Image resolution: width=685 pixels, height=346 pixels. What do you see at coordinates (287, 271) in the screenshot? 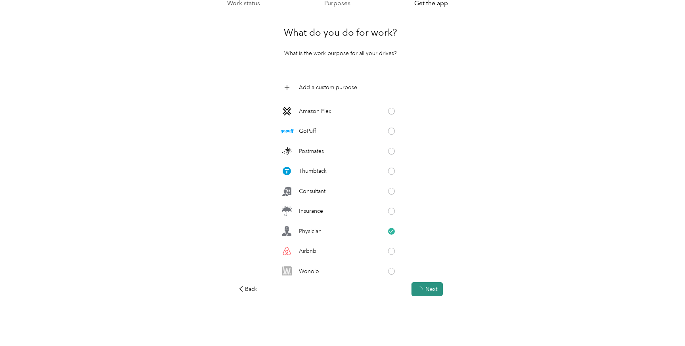
I see `img: Legacy Icon [Wonolo]` at bounding box center [287, 271].